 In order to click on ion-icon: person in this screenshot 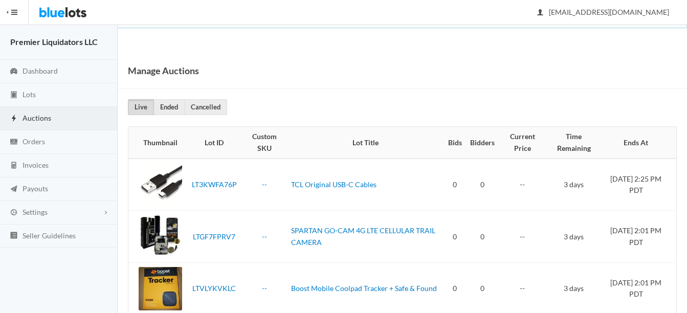, I will do `click(540, 13)`.